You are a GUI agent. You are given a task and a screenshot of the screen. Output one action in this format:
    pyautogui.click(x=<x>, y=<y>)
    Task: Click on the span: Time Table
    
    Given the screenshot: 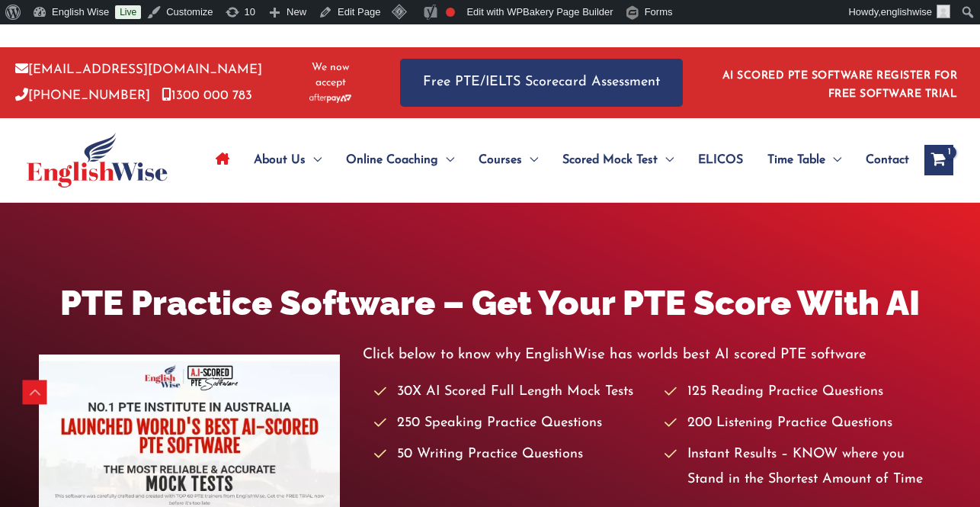 What is the action you would take?
    pyautogui.click(x=797, y=160)
    